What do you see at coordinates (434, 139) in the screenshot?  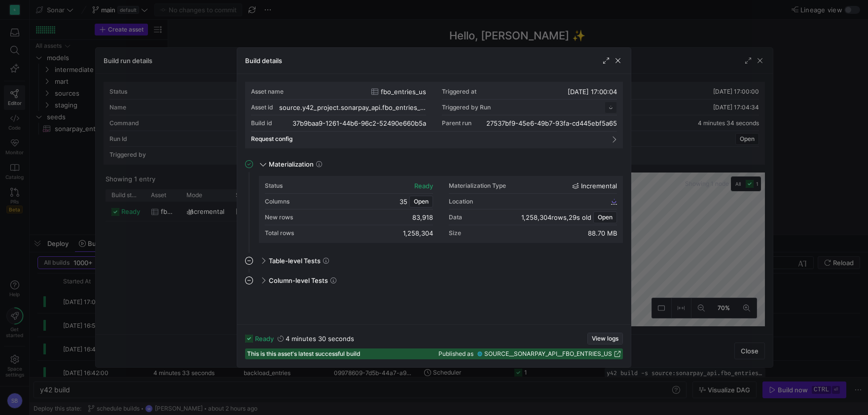 I see `mat-expansion-panel-header: Request config` at bounding box center [434, 139].